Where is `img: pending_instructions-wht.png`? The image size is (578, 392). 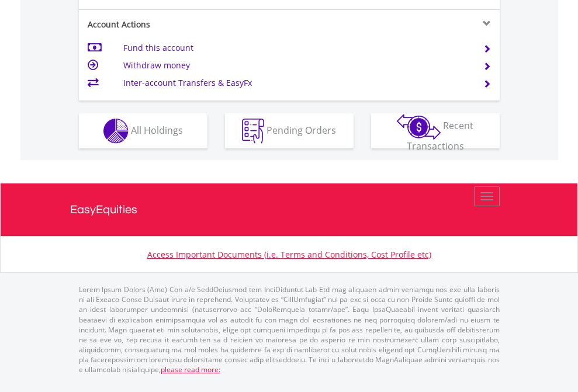
img: pending_instructions-wht.png is located at coordinates (253, 131).